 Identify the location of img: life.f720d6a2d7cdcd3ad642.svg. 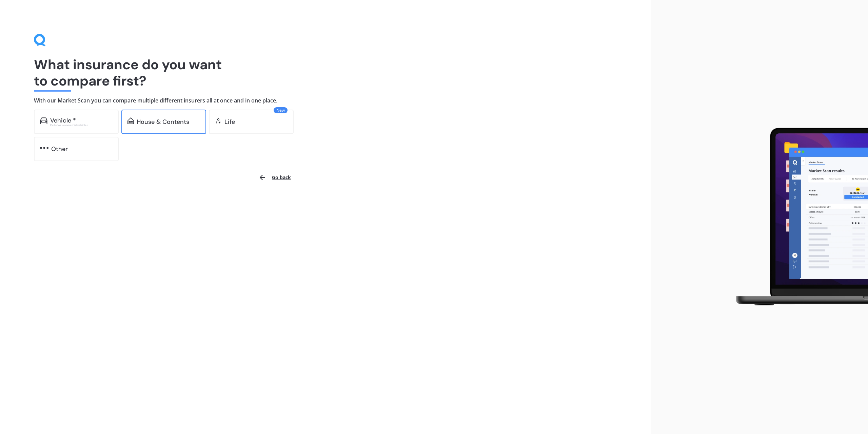
(219, 121).